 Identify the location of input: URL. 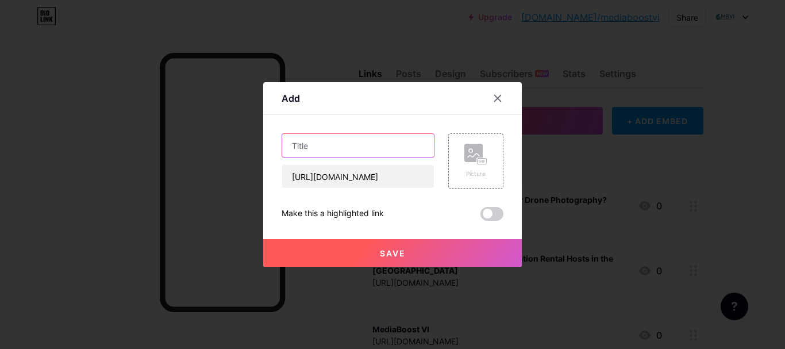
(358, 177).